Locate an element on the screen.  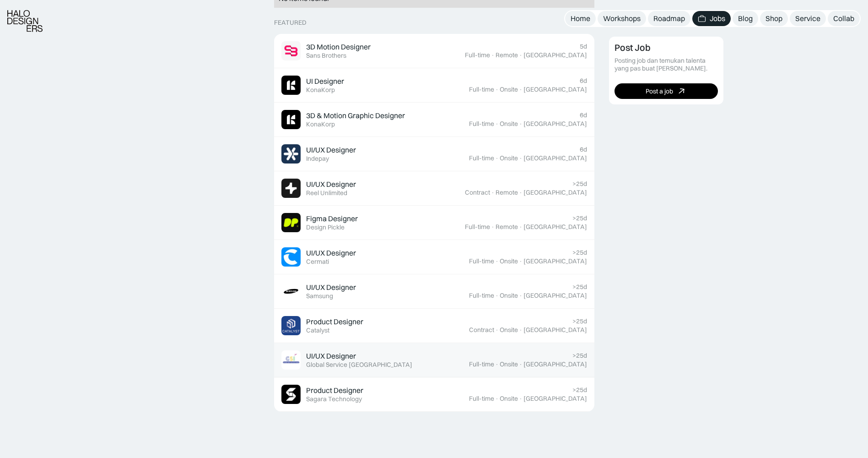
a: Collab is located at coordinates (843, 18).